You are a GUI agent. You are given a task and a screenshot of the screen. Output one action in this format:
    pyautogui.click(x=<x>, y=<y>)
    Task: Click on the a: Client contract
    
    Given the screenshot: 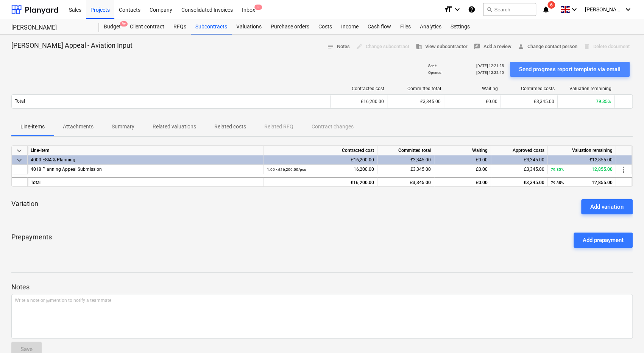 What is the action you would take?
    pyautogui.click(x=147, y=27)
    